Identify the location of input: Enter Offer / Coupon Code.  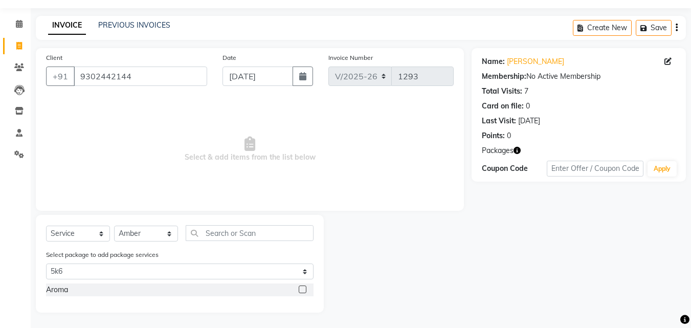
(595, 168).